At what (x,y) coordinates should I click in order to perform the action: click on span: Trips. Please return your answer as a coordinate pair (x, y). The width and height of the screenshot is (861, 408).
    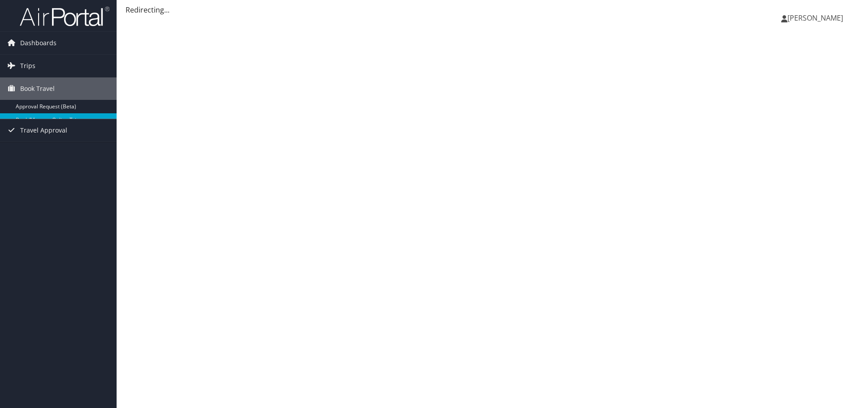
    Looking at the image, I should click on (28, 66).